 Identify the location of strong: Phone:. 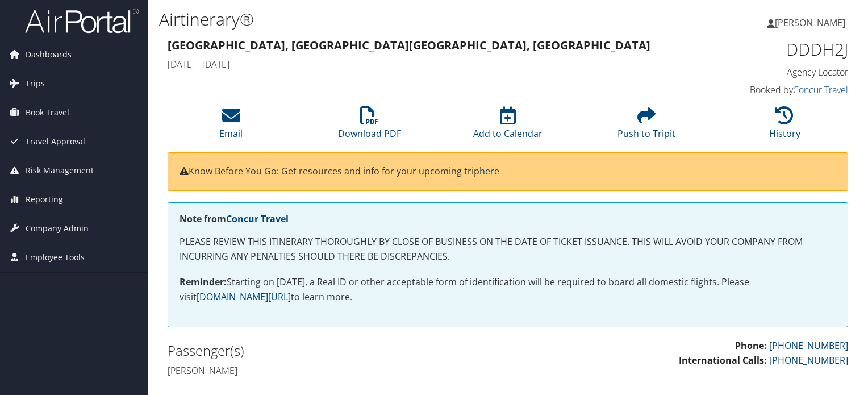
(751, 346).